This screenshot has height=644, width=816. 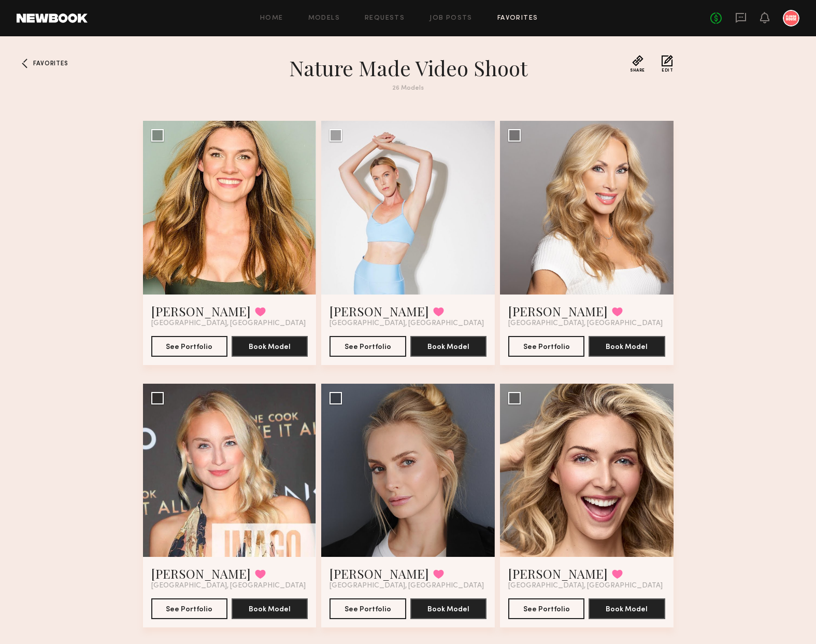 What do you see at coordinates (384, 18) in the screenshot?
I see `a: Requests` at bounding box center [384, 18].